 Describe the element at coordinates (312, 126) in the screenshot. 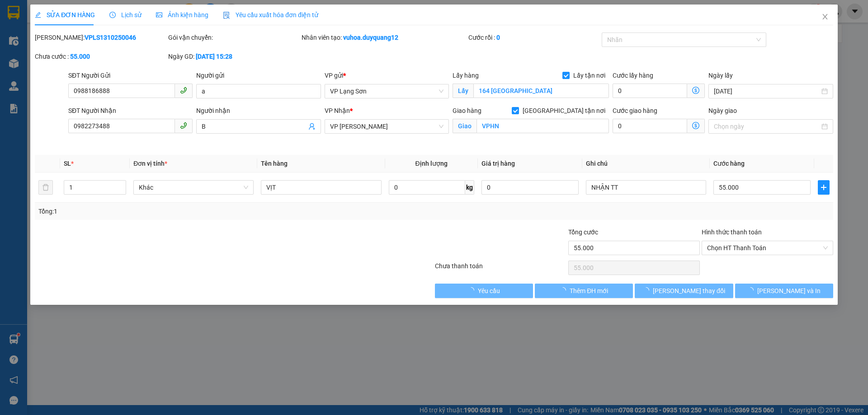

I see `span: user-add` at that location.